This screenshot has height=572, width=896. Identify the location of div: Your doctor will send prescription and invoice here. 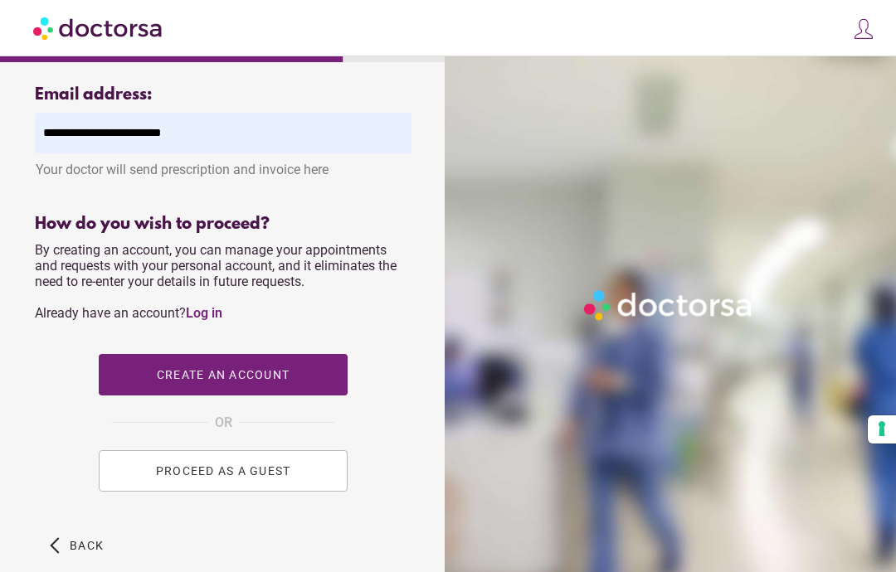
(223, 165).